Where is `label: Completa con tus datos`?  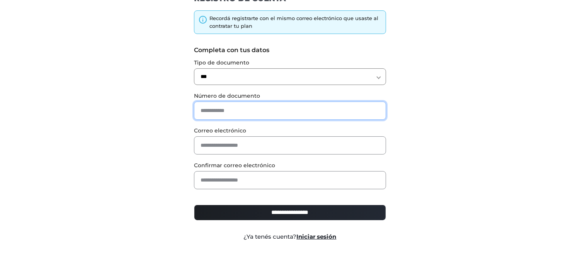
label: Completa con tus datos is located at coordinates (290, 50).